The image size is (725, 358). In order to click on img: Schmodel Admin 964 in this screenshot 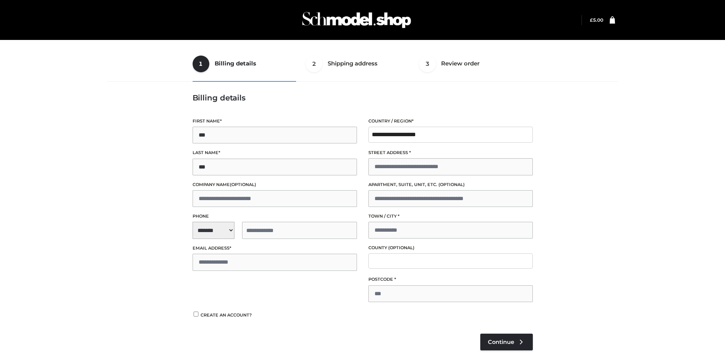, I will do `click(356, 20)`.